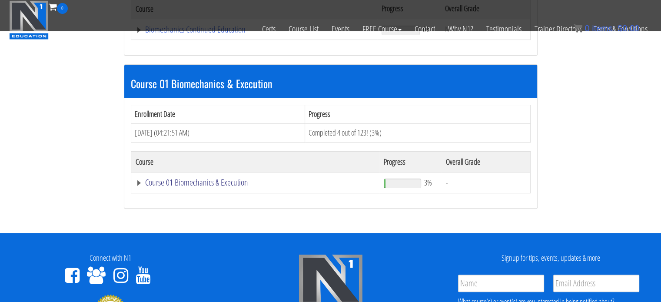 This screenshot has height=302, width=661. What do you see at coordinates (603, 28) in the screenshot?
I see `span: items:` at bounding box center [603, 28].